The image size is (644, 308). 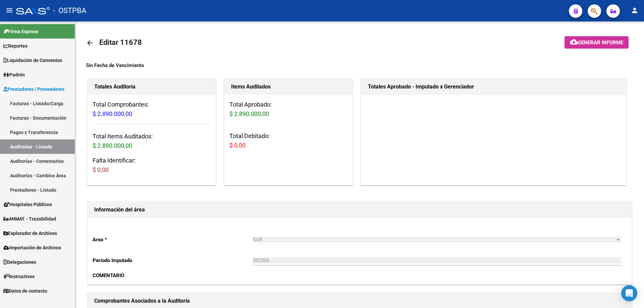 I want to click on span: Firma Express, so click(x=21, y=32).